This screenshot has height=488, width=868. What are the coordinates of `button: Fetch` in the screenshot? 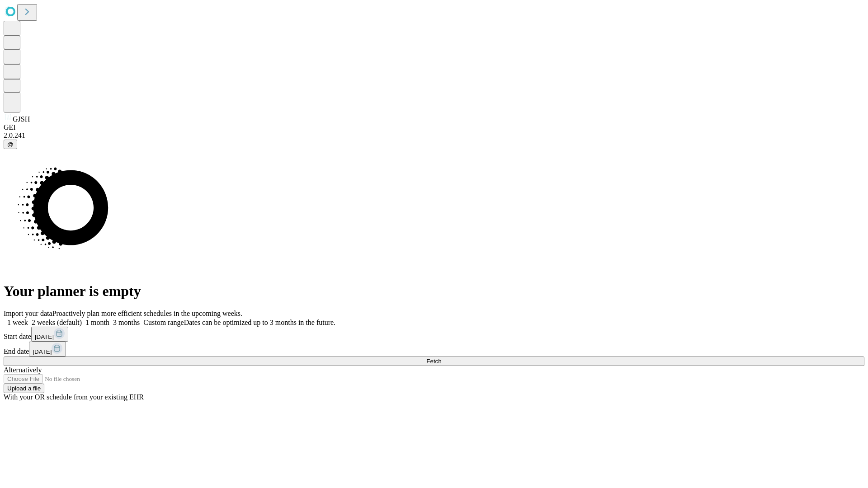 It's located at (434, 361).